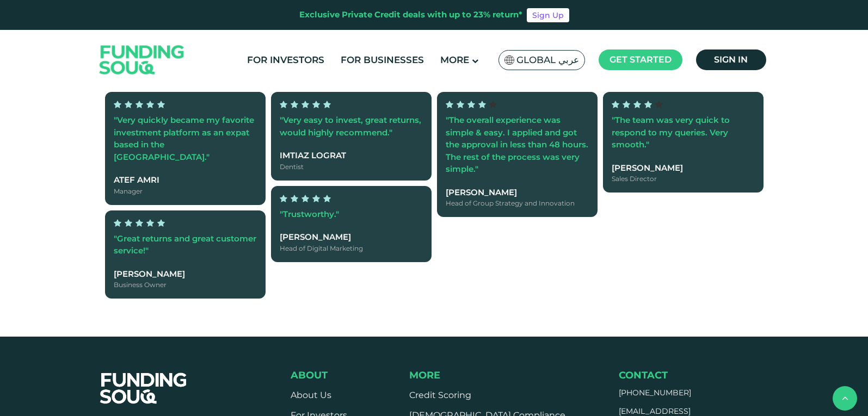 Image resolution: width=868 pixels, height=416 pixels. Describe the element at coordinates (286, 60) in the screenshot. I see `a: For Investors` at that location.